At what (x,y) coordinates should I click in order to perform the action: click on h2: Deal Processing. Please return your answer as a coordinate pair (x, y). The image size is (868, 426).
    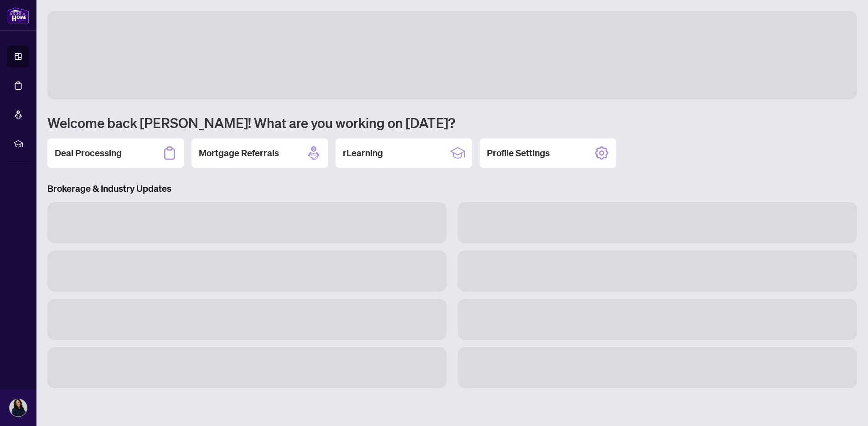
    Looking at the image, I should click on (88, 154).